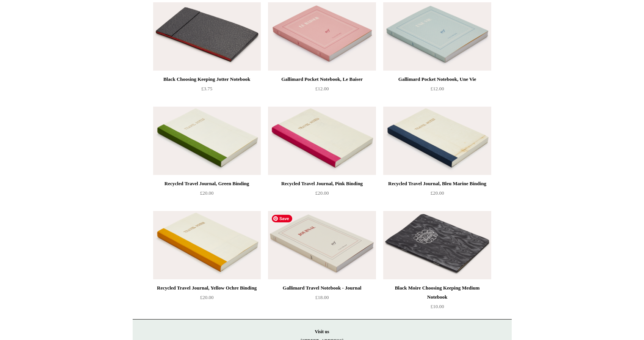  What do you see at coordinates (282, 219) in the screenshot?
I see `span: Save` at bounding box center [282, 219].